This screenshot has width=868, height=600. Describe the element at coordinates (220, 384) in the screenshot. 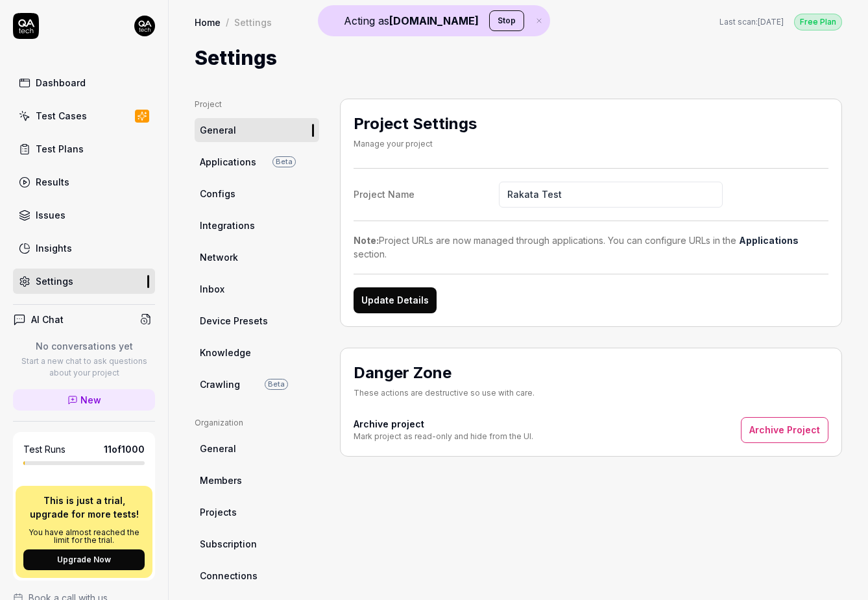

I see `span: Crawling` at that location.